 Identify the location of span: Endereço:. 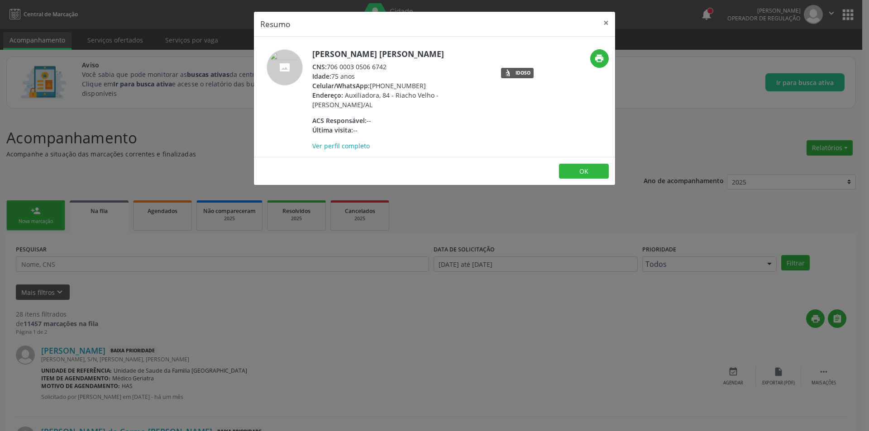
(328, 95).